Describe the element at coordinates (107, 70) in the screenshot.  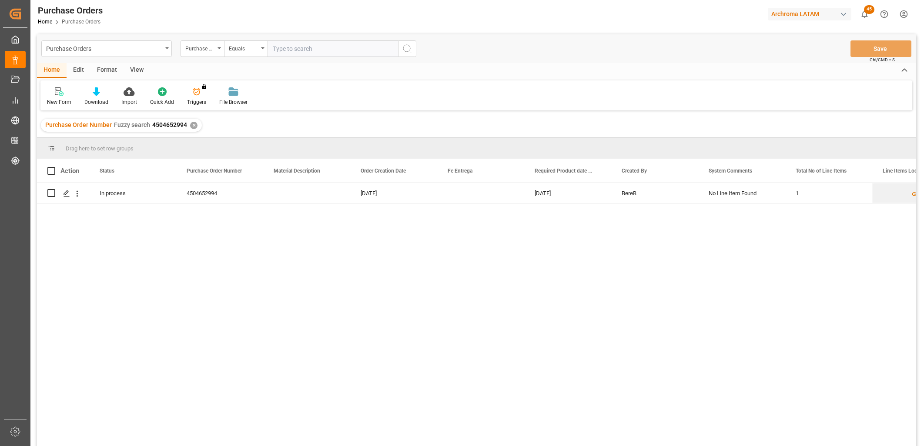
I see `div: Format` at that location.